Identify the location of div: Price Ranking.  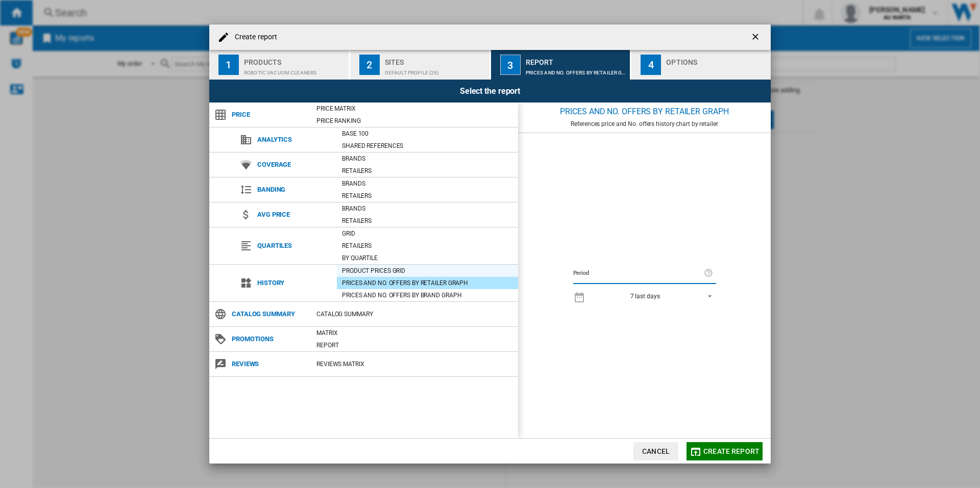
(415, 121).